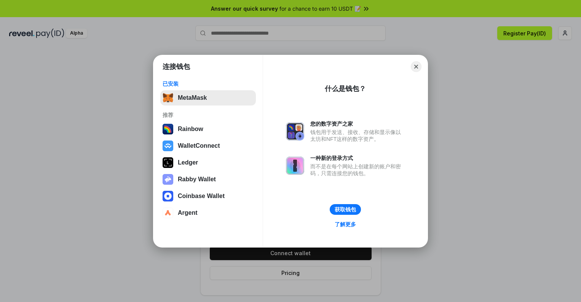 The height and width of the screenshot is (302, 581). Describe the element at coordinates (358, 136) in the screenshot. I see `div: 钱包用于发送、接收、存储和显示像以太坊和NFT这样的数字资产。` at that location.